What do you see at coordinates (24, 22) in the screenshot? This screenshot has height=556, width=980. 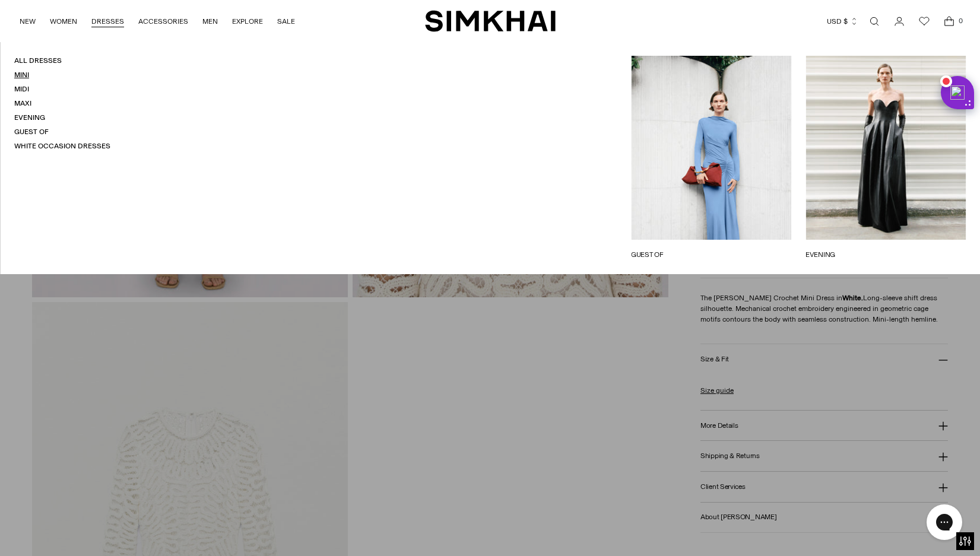 I see `button: Gorgias live chat` at bounding box center [24, 22].